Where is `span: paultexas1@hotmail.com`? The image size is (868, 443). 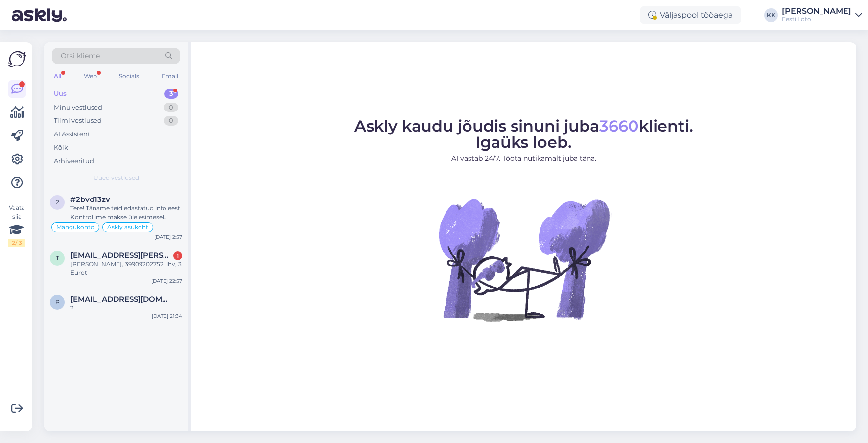
span: paultexas1@hotmail.com is located at coordinates (122, 299).